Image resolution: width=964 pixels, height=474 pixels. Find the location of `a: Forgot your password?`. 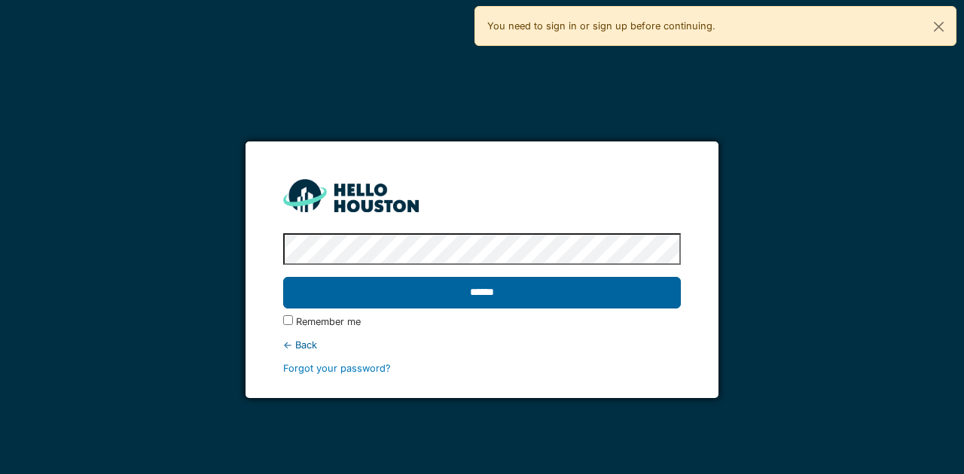

a: Forgot your password? is located at coordinates (337, 368).